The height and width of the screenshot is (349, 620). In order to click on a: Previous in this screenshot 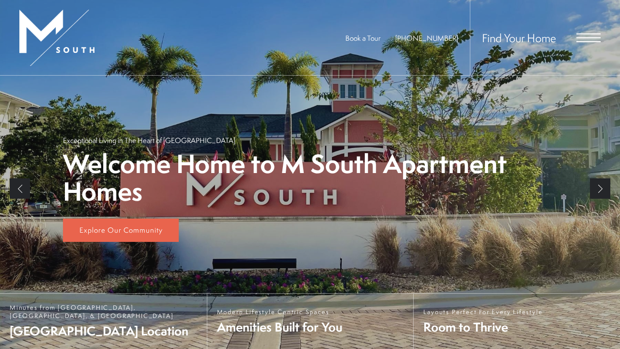, I will do `click(20, 189)`.